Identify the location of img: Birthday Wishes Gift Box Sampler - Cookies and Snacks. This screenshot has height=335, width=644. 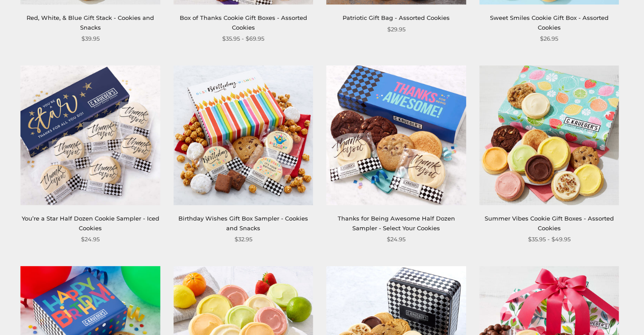
(244, 136).